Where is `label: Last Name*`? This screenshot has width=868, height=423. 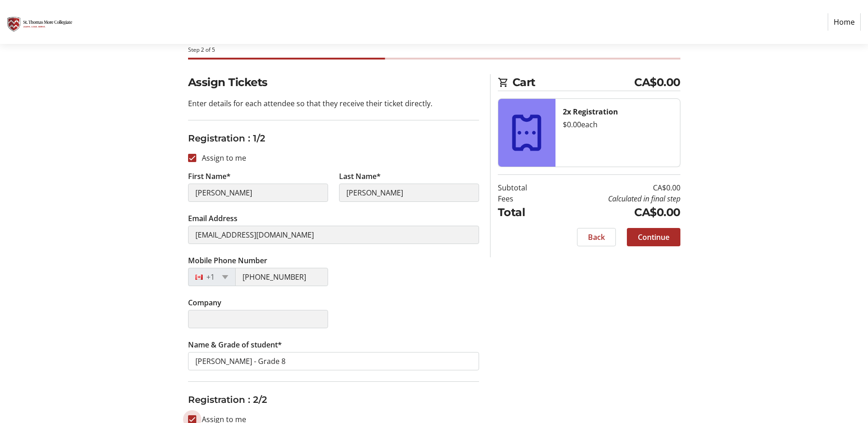
label: Last Name* is located at coordinates (359, 176).